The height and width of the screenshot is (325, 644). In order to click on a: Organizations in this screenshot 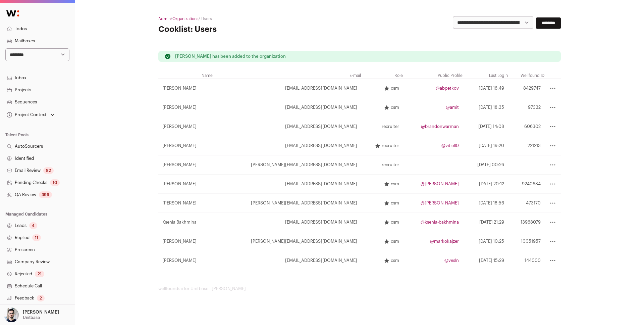, I will do `click(185, 19)`.